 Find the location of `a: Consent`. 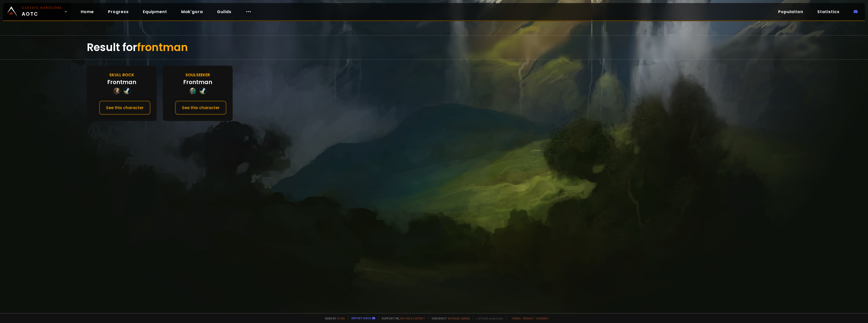

a: Consent is located at coordinates (542, 318).